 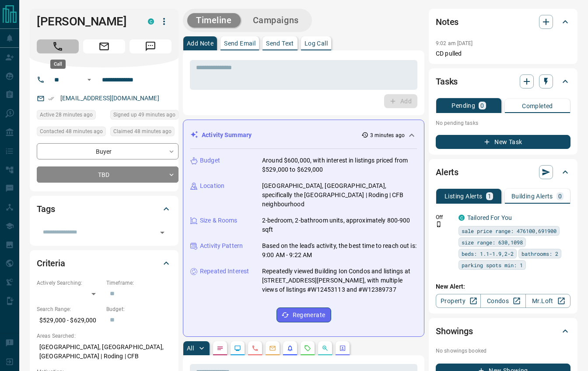 I want to click on span: Call, so click(x=58, y=47).